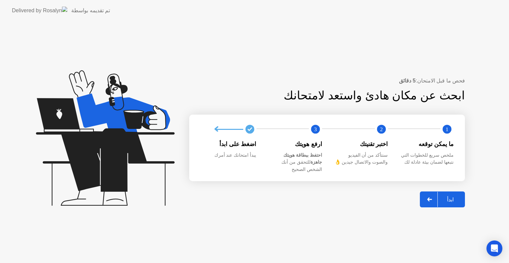 The height and width of the screenshot is (263, 509). I want to click on div: سنتأكد من أن الفيديو والصوت والاتصال جيدين 👌, so click(360, 159).